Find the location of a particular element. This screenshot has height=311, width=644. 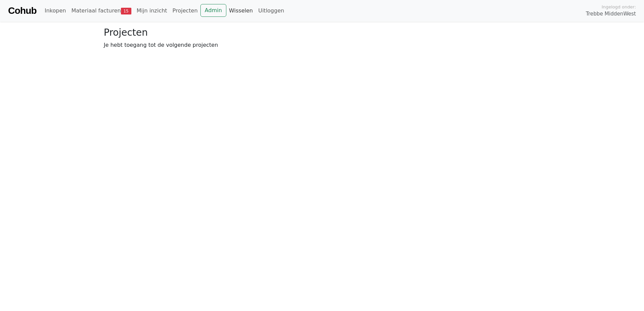

a: Materiaal facturen15 is located at coordinates (101, 11).